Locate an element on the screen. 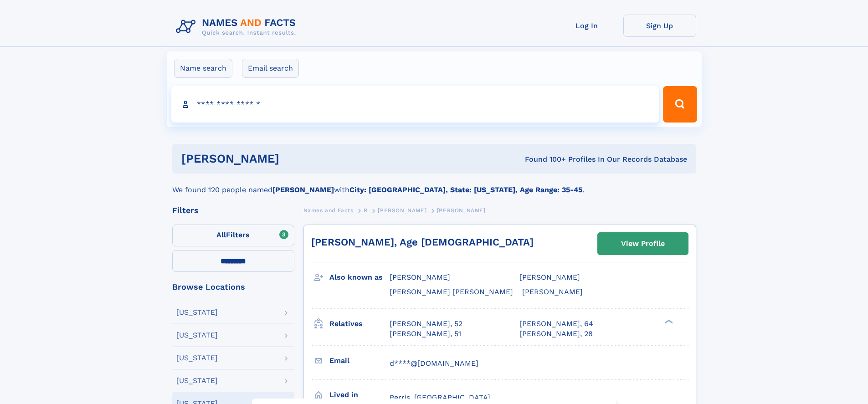 The height and width of the screenshot is (404, 868). h3: Also known as is located at coordinates (359, 278).